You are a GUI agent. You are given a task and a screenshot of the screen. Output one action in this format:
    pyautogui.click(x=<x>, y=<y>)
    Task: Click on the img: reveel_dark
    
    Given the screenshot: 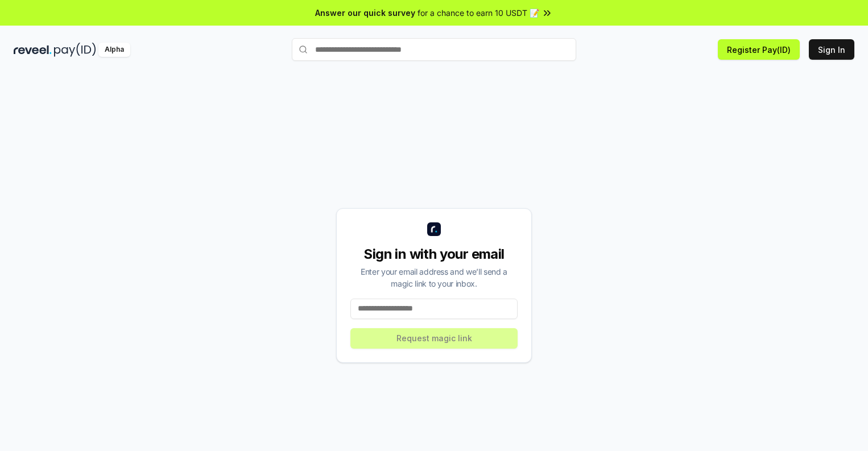 What is the action you would take?
    pyautogui.click(x=33, y=50)
    